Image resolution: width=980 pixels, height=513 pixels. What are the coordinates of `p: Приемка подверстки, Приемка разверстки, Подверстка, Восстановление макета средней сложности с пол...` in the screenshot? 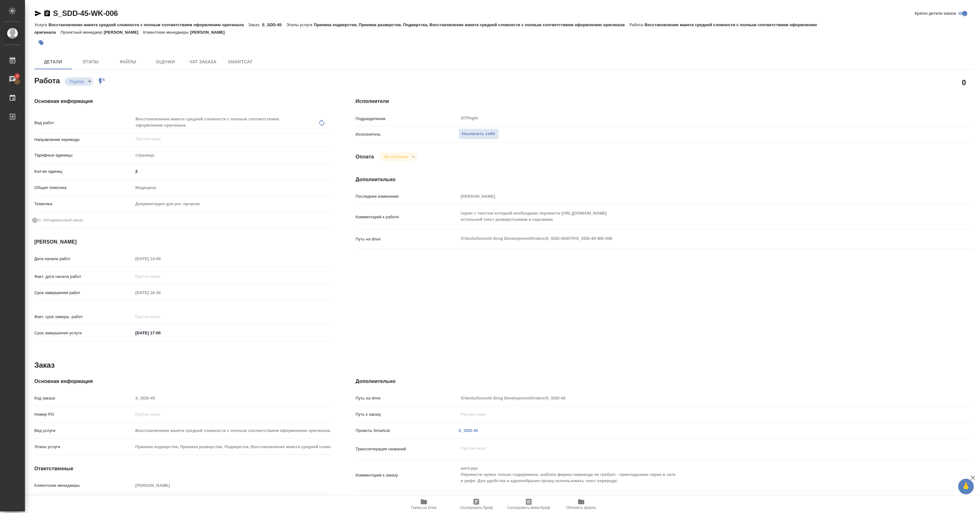 It's located at (472, 24).